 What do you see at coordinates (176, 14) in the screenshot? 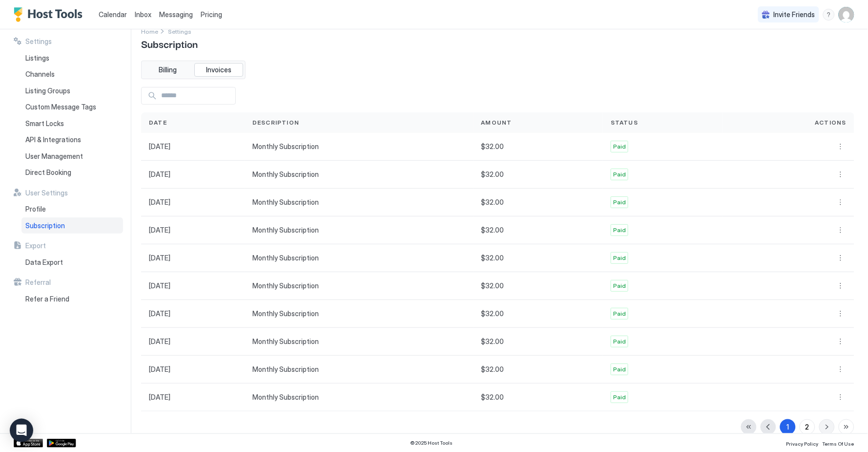
I see `span: Messaging` at bounding box center [176, 14].